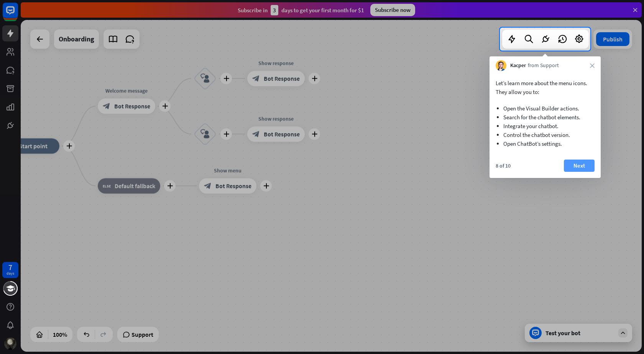 The height and width of the screenshot is (354, 644). Describe the element at coordinates (580, 165) in the screenshot. I see `button: Next` at that location.